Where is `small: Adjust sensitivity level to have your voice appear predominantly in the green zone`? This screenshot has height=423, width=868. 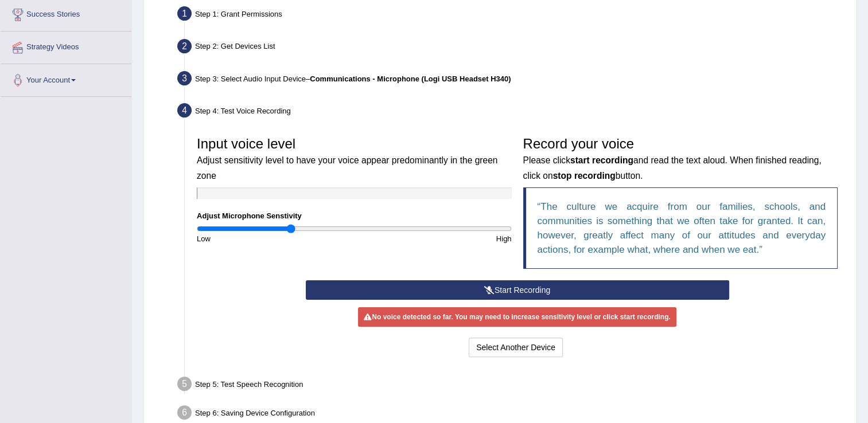 small: Adjust sensitivity level to have your voice appear predominantly in the green zone is located at coordinates (347, 167).